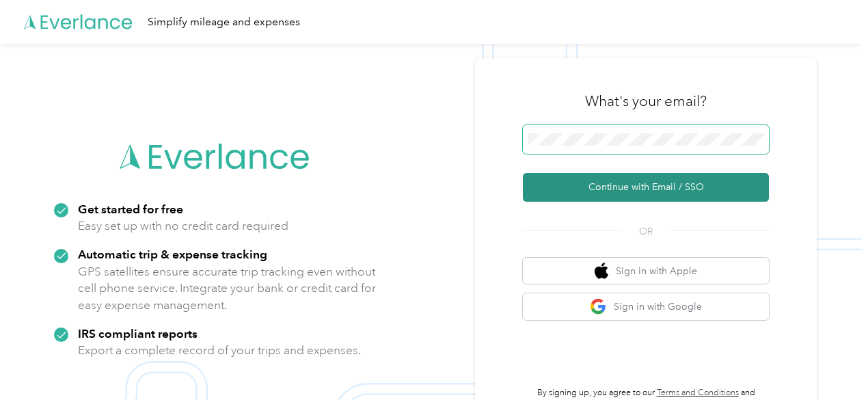  I want to click on button: Continue with Email / SSO, so click(646, 187).